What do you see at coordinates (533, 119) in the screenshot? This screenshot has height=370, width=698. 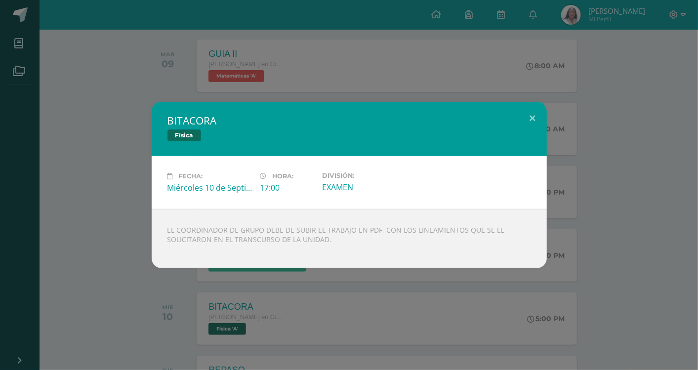 I see `button: Close (Esc)` at bounding box center [533, 119].